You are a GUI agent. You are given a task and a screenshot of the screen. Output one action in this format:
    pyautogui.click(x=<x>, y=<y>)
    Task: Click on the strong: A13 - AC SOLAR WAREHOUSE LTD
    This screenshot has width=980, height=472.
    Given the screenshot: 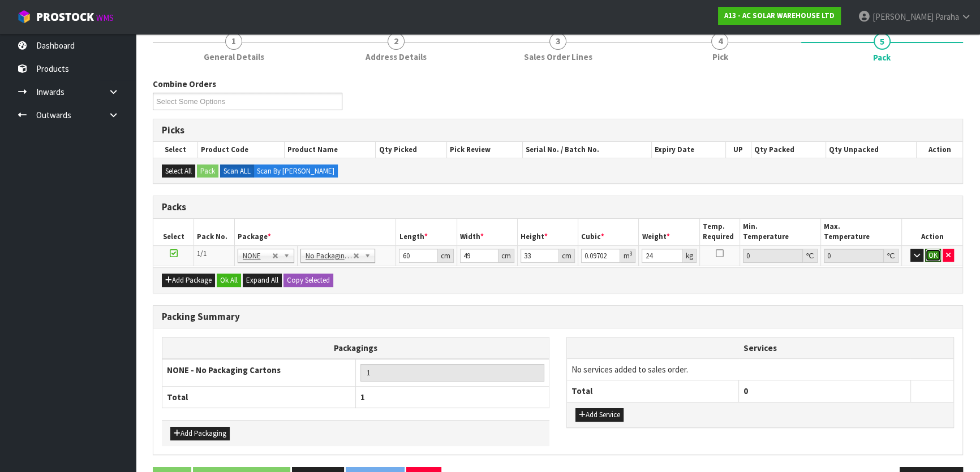 What is the action you would take?
    pyautogui.click(x=779, y=15)
    